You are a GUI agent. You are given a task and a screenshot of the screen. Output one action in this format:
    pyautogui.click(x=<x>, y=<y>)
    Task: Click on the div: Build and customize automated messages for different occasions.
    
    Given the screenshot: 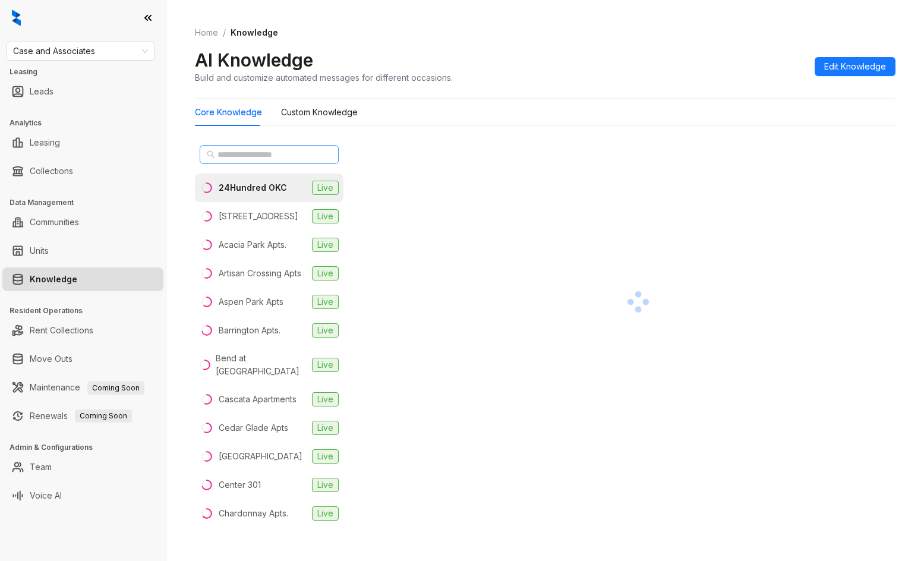 What is the action you would take?
    pyautogui.click(x=324, y=77)
    